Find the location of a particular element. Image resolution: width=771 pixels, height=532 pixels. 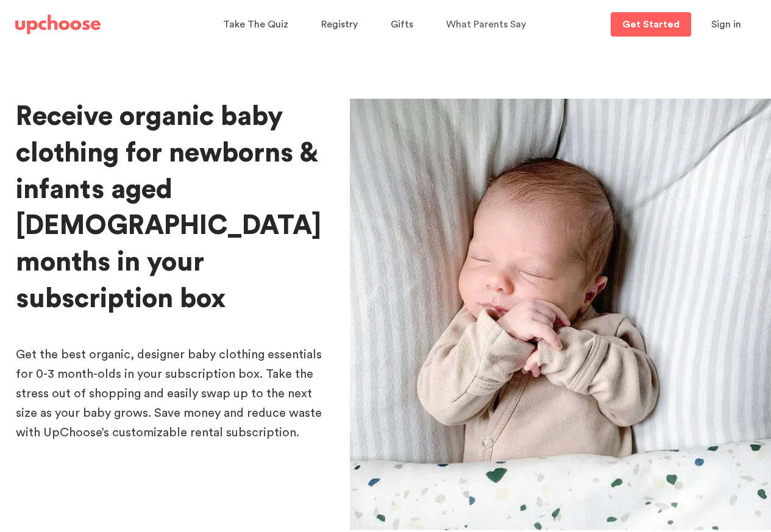

span: Registry is located at coordinates (339, 24).